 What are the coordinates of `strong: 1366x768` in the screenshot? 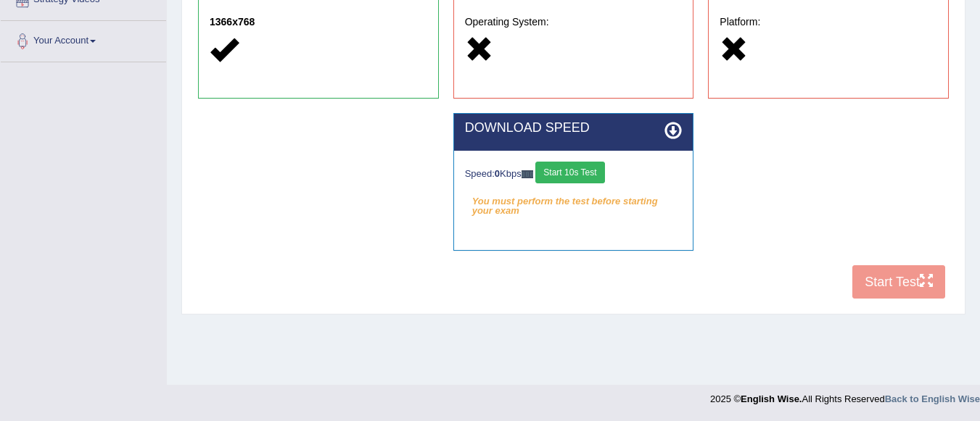 It's located at (232, 21).